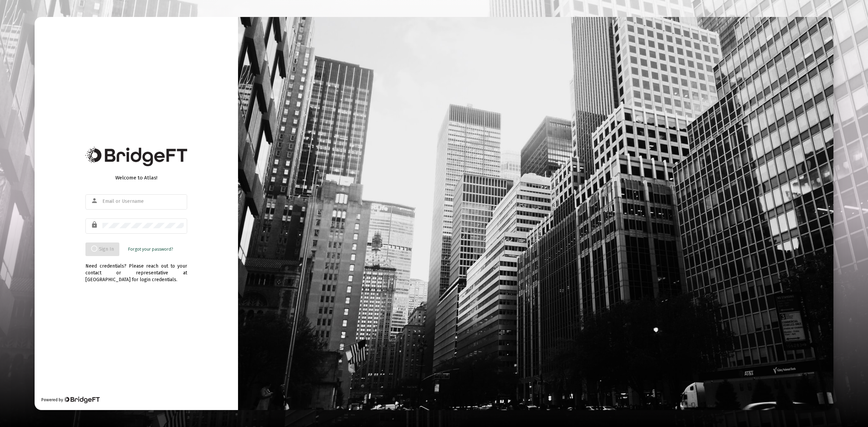  What do you see at coordinates (95, 225) in the screenshot?
I see `mat-icon: lock` at bounding box center [95, 225].